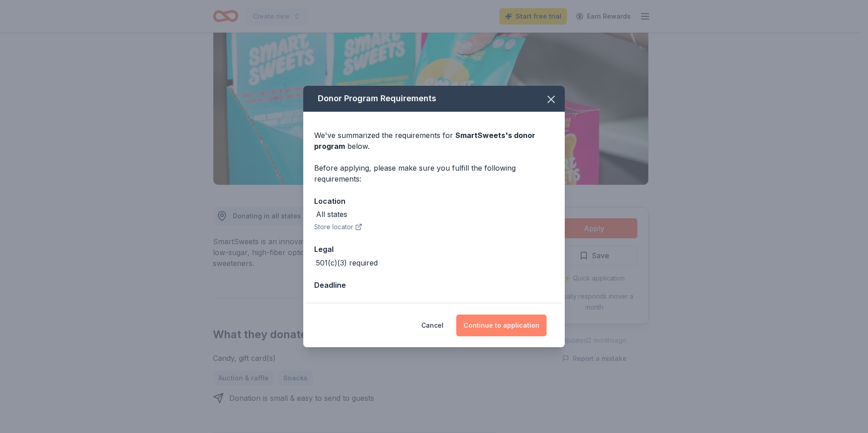 The height and width of the screenshot is (433, 868). What do you see at coordinates (338, 227) in the screenshot?
I see `button: Store locator` at bounding box center [338, 227].